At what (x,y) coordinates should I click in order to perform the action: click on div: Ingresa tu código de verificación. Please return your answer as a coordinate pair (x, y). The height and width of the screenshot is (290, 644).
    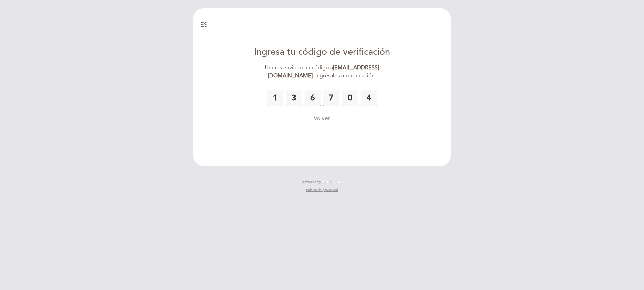
    Looking at the image, I should click on (322, 52).